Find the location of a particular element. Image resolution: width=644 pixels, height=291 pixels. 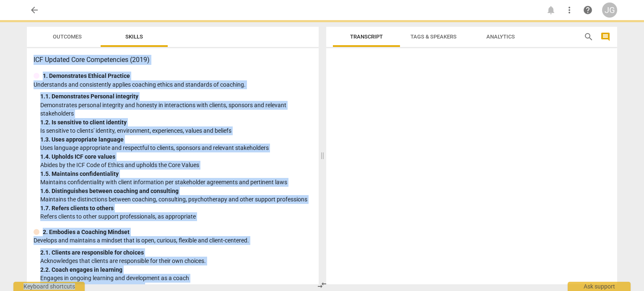

span: search is located at coordinates (588, 37).